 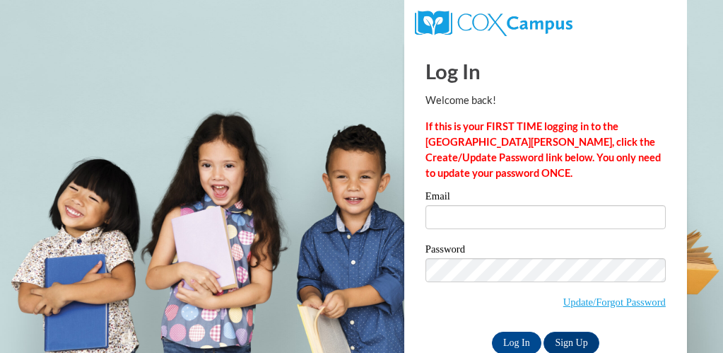 I want to click on label: Email, so click(x=546, y=198).